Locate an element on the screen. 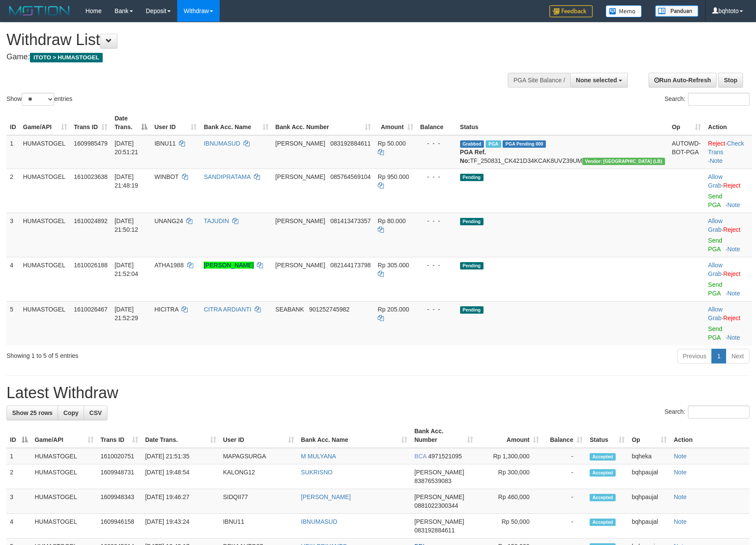 Image resolution: width=756 pixels, height=545 pixels. img: panduan.png is located at coordinates (676, 11).